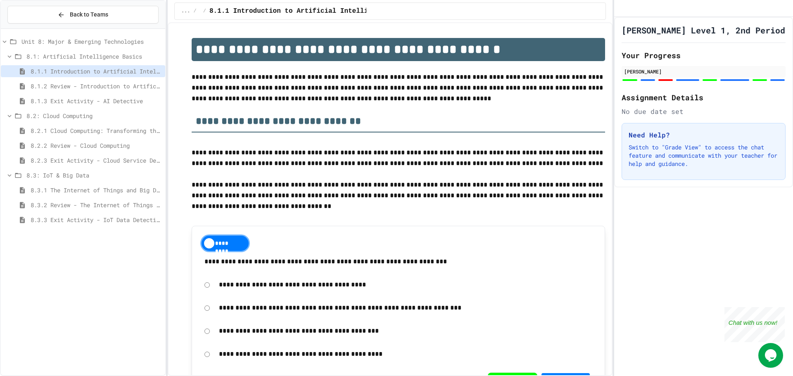 Image resolution: width=793 pixels, height=376 pixels. I want to click on span: Back to Teams, so click(89, 14).